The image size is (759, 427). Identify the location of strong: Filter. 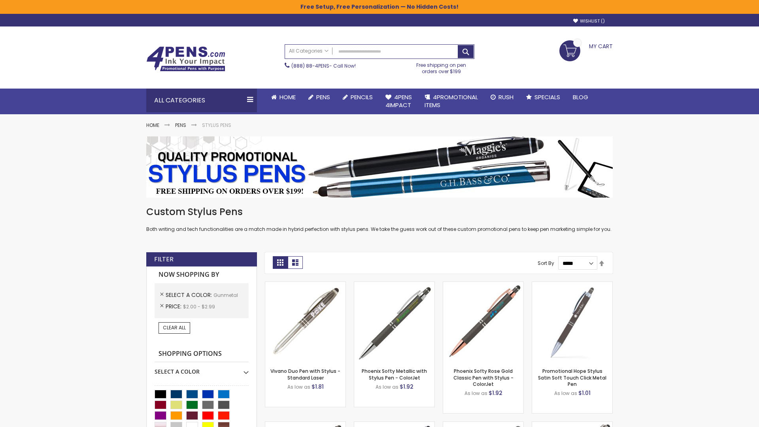
(164, 259).